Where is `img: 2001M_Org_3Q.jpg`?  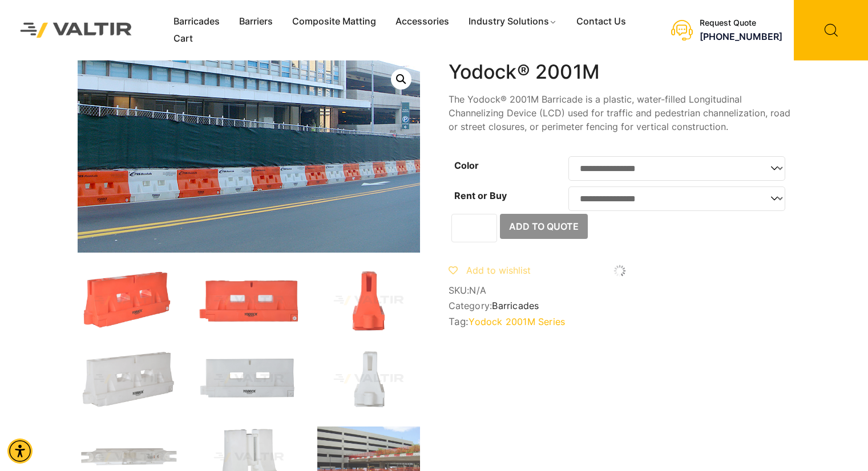 img: 2001M_Org_3Q.jpg is located at coordinates (129, 300).